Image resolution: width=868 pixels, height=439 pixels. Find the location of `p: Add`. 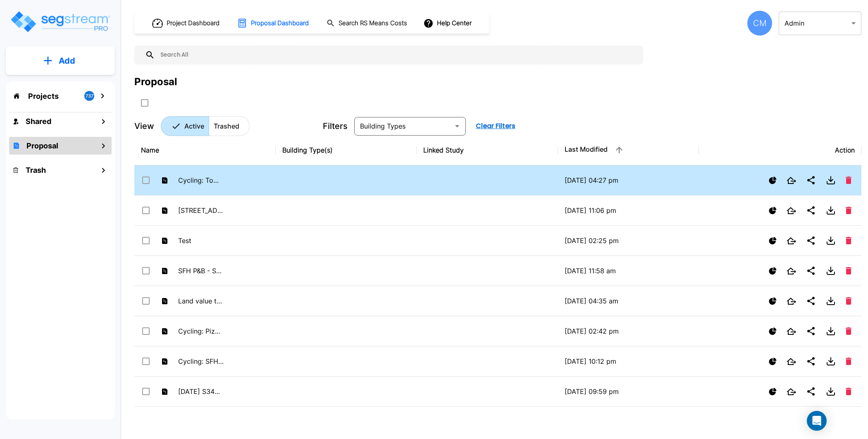

p: Add is located at coordinates (67, 61).